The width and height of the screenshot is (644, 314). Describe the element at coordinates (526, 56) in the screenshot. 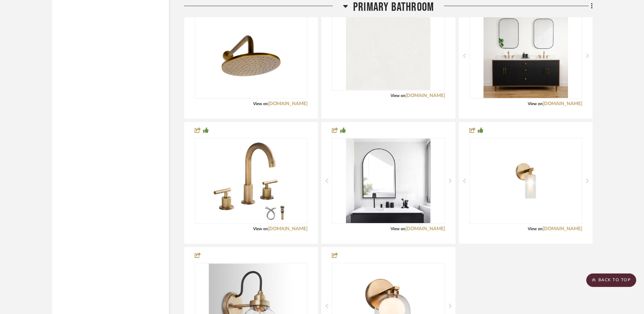

I see `img: Sidney Black and Walnut Vanity` at that location.